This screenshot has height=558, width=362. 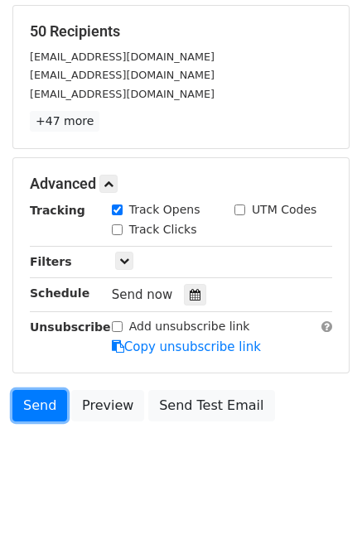 What do you see at coordinates (108, 406) in the screenshot?
I see `a: Preview` at bounding box center [108, 406].